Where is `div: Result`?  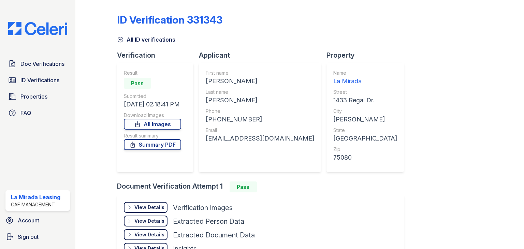 div: Result is located at coordinates (152, 73).